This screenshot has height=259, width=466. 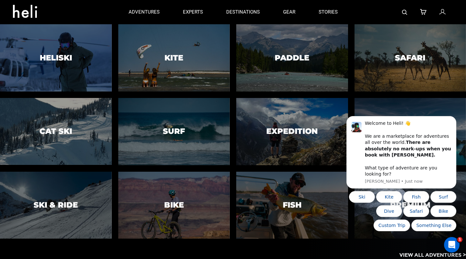 What do you see at coordinates (20, 54) in the screenshot?
I see `img: Profile image for Carl` at bounding box center [20, 54].